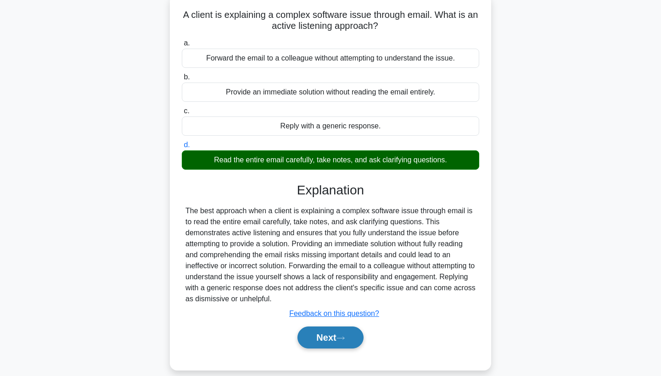  What do you see at coordinates (330, 160) in the screenshot?
I see `div: Read the entire email carefully, take notes, and ask clarifying questions.` at bounding box center [330, 160].